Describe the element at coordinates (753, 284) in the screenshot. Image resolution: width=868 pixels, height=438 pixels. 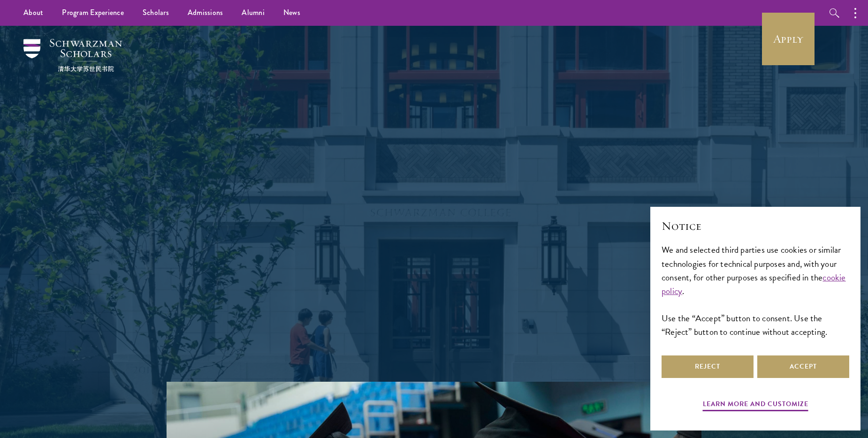
I see `a: cookie policy` at that location.